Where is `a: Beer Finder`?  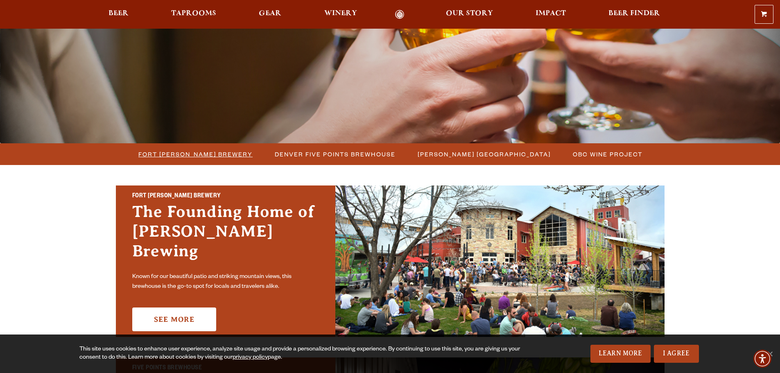 a: Beer Finder is located at coordinates (634, 14).